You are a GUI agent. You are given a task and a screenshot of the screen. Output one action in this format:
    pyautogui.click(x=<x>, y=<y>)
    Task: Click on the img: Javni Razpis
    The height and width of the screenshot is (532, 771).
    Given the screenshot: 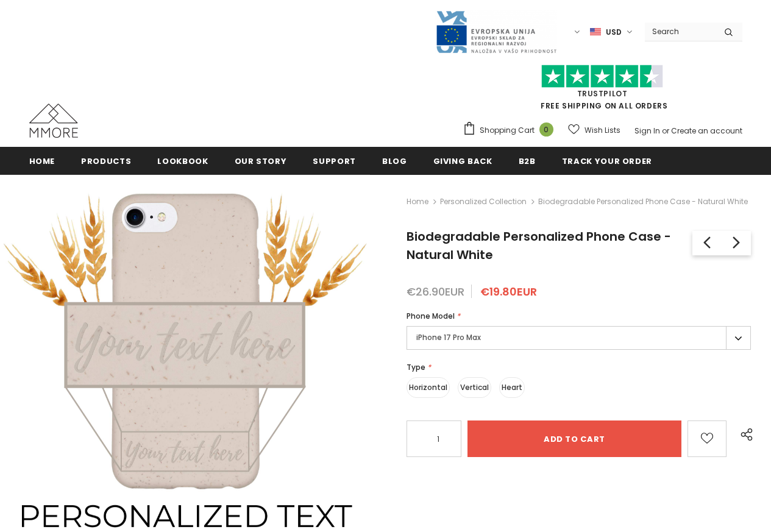 What is the action you would take?
    pyautogui.click(x=496, y=32)
    